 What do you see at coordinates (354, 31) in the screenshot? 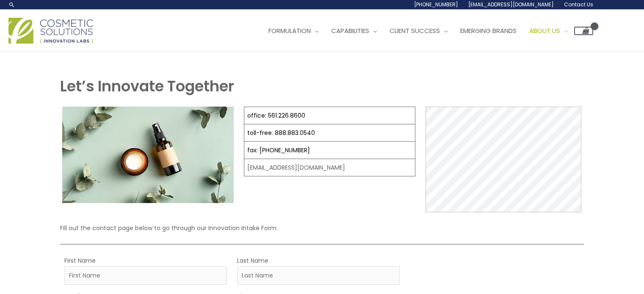
I see `a: Capabilities` at bounding box center [354, 31].